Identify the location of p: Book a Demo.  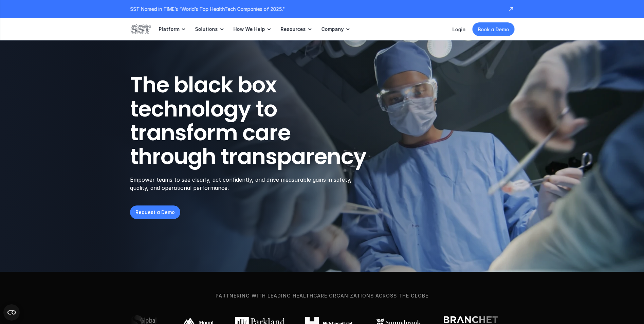
(493, 29).